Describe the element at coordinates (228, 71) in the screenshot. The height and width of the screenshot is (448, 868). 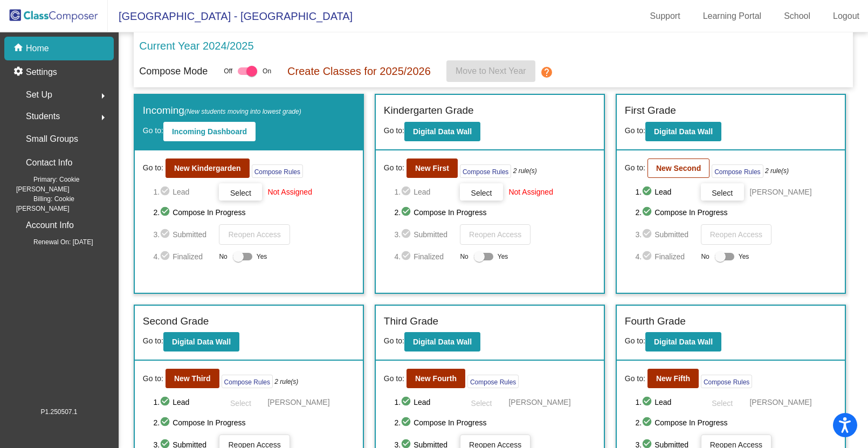
I see `span: Off` at that location.